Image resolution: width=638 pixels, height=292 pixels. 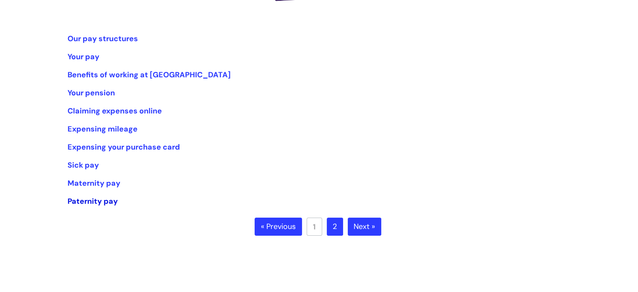 What do you see at coordinates (124, 147) in the screenshot?
I see `a: Expensing your purchase card` at bounding box center [124, 147].